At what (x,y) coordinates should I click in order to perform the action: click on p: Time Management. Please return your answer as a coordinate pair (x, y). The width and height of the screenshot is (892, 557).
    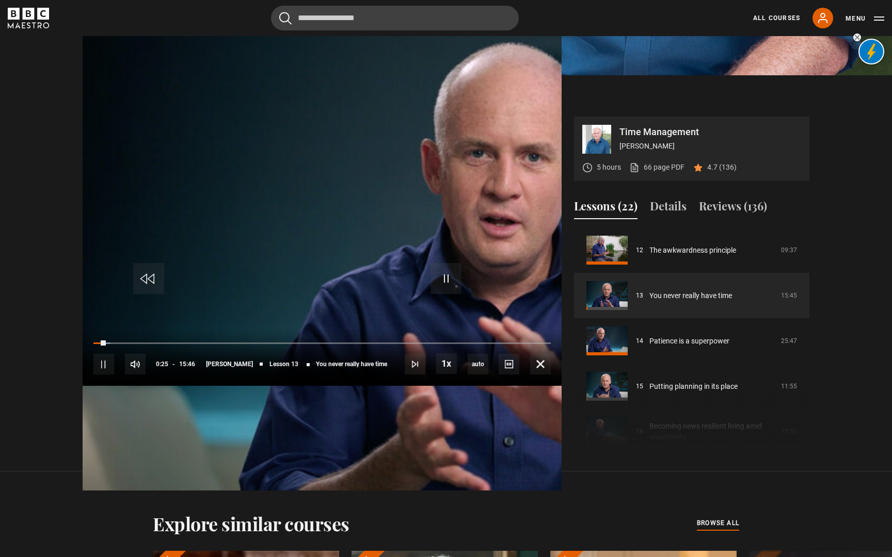
    Looking at the image, I should click on (710, 132).